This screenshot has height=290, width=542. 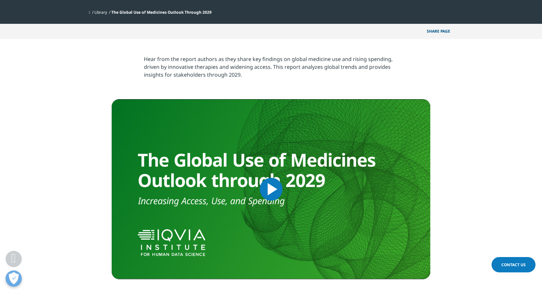 I want to click on span: Contact Us, so click(x=514, y=264).